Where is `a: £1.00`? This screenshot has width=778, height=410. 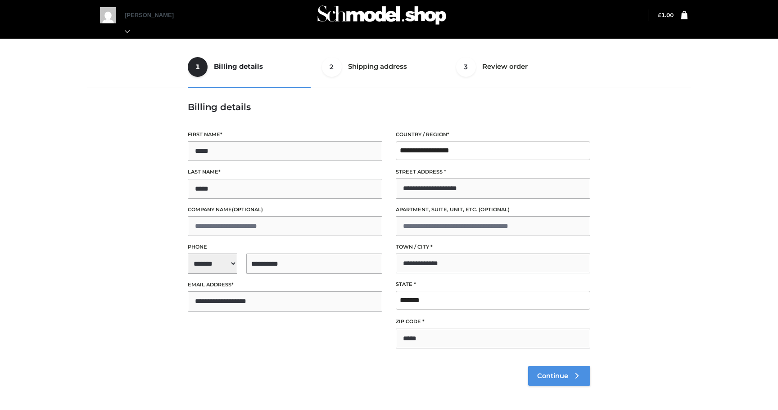 a: £1.00 is located at coordinates (665, 15).